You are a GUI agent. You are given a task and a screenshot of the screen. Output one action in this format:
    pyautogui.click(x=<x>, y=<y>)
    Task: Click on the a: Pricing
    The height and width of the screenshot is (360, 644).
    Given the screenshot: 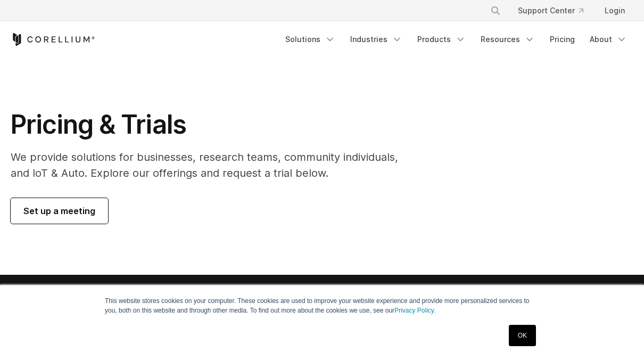 What is the action you would take?
    pyautogui.click(x=562, y=39)
    